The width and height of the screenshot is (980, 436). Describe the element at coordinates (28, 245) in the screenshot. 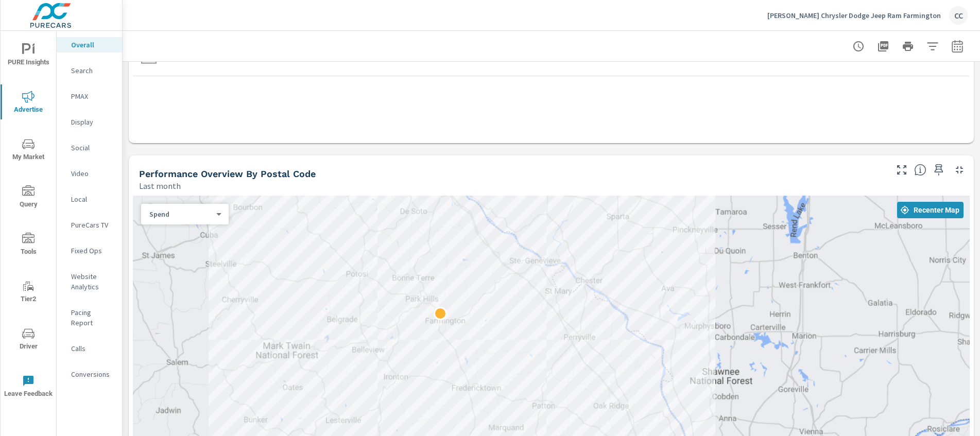

I see `span: Tools` at that location.